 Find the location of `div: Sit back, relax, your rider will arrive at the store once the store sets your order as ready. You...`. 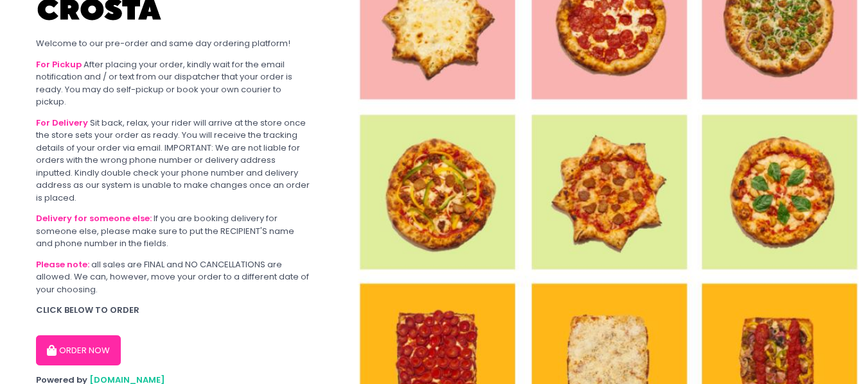

div: Sit back, relax, your rider will arrive at the store once the store sets your order as ready. You... is located at coordinates (174, 160).